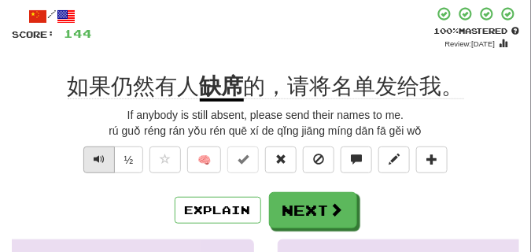  Describe the element at coordinates (243, 160) in the screenshot. I see `button: Set this sentence to 100% Mastered (alt+m)` at that location.